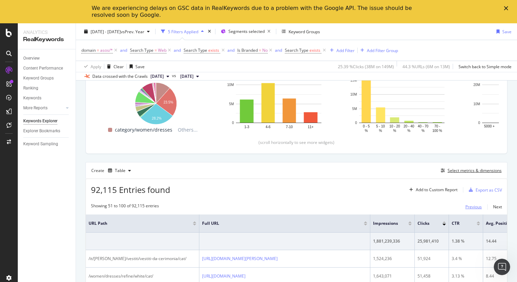  What do you see at coordinates (253, 12) in the screenshot?
I see `div: We are experiencing delays on GSC data in RealKeywords due to a problem with the Google API. The ...` at bounding box center [253, 12].